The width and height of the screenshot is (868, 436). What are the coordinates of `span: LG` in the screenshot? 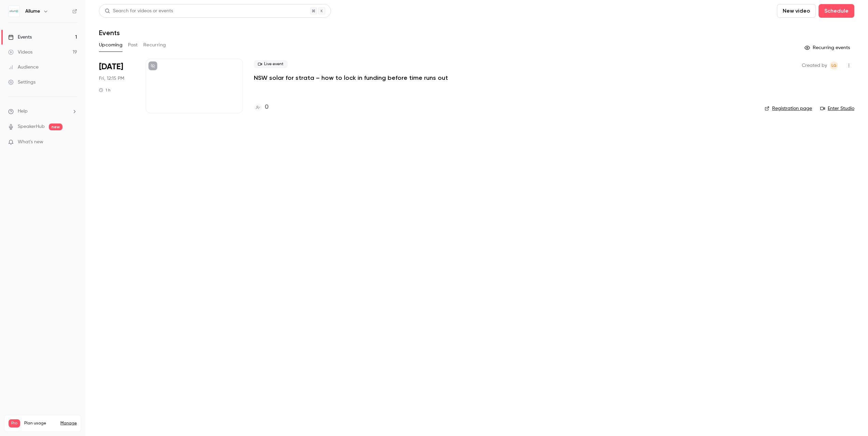 It's located at (834, 65).